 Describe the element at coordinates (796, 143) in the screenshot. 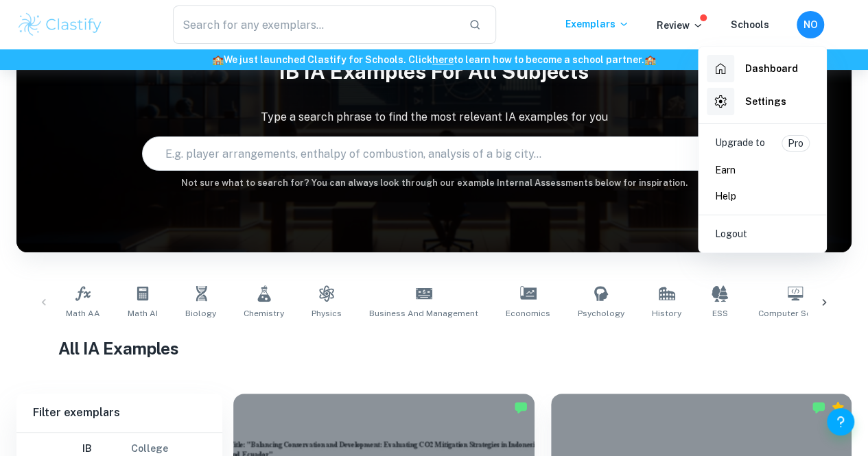

I see `p: Pro` at that location.